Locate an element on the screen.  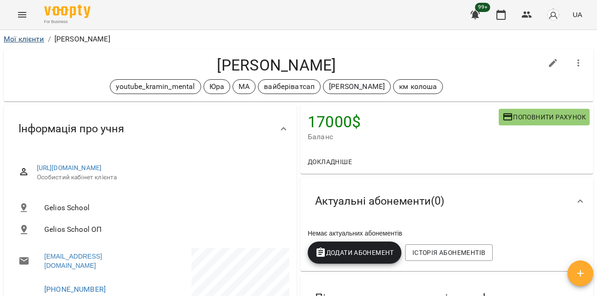
div: Актуальні абонементи(0) is located at coordinates (447, 201).